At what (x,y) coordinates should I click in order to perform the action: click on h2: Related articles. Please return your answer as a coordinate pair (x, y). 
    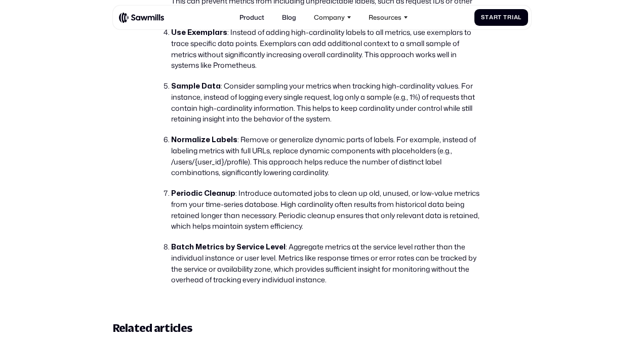
    Looking at the image, I should click on (322, 328).